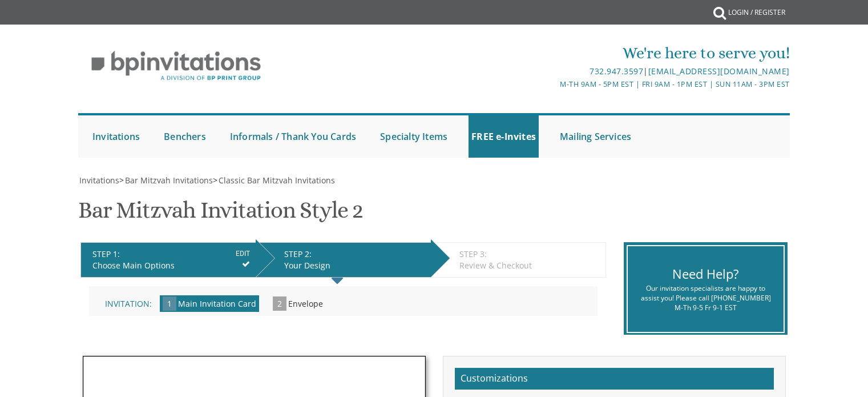 Image resolution: width=868 pixels, height=397 pixels. I want to click on div: STEP 3:, so click(530, 254).